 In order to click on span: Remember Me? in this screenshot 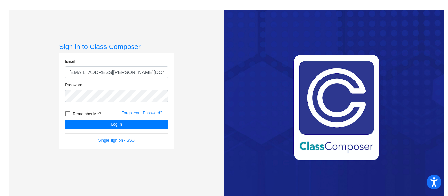, I will do `click(87, 114)`.